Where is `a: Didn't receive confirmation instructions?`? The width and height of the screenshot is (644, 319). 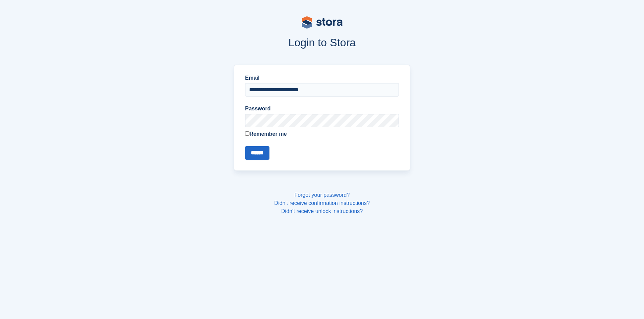
a: Didn't receive confirmation instructions? is located at coordinates (322, 203).